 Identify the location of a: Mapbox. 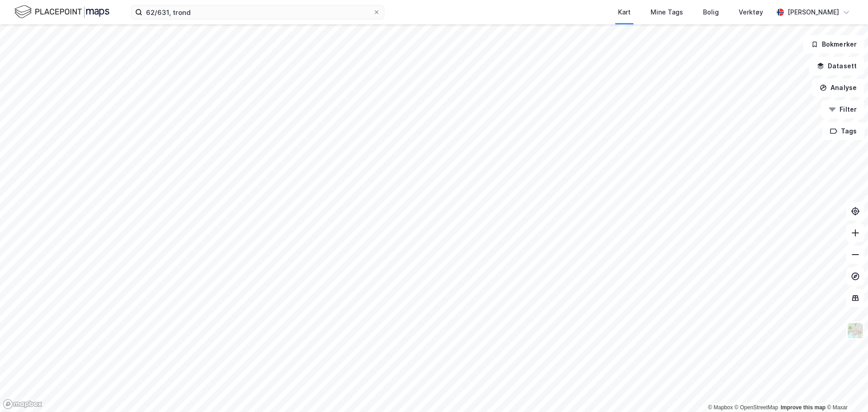
(720, 407).